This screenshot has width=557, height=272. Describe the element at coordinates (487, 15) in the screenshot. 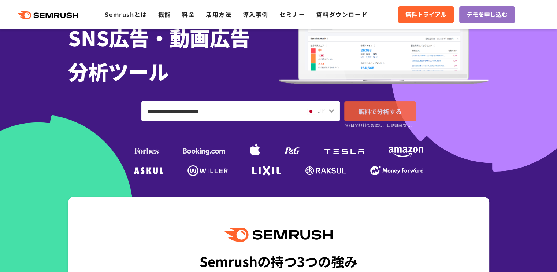

I see `a: デモを申し込む` at that location.